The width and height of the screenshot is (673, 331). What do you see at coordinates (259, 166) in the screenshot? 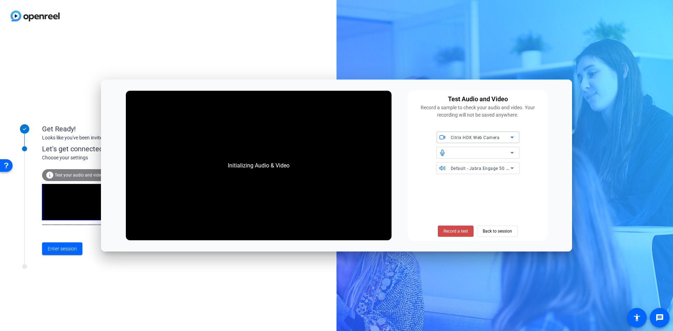
I see `div: Initializing Audio & Video` at bounding box center [259, 166].